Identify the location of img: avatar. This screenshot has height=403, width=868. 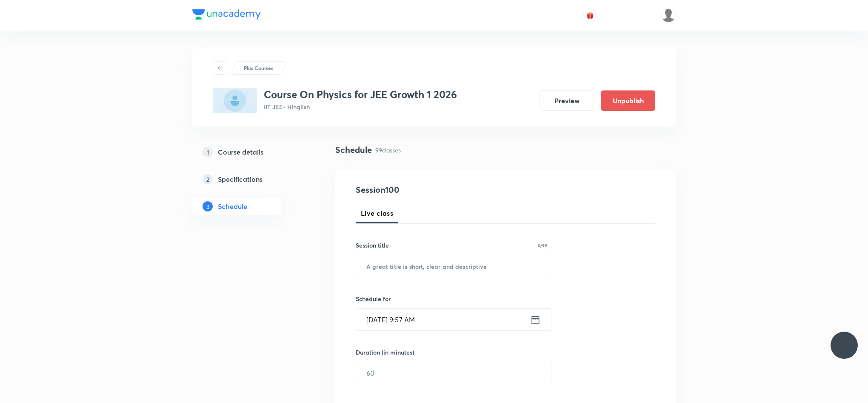
(590, 15).